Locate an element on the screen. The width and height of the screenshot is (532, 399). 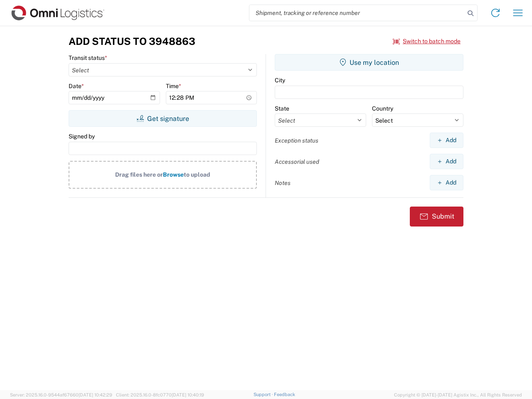
label: Notes is located at coordinates (282, 183).